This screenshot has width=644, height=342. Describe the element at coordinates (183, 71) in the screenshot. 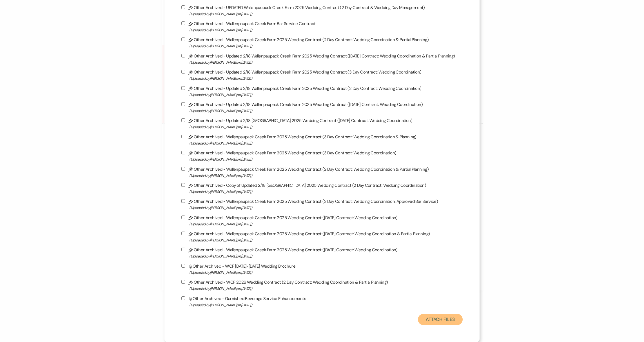

I see `input: Other Archived - Updated 2/18 Wallenpaupack Creek Farm 2025 Wedding Contract (3 Day Contract: Wed...` at that location.